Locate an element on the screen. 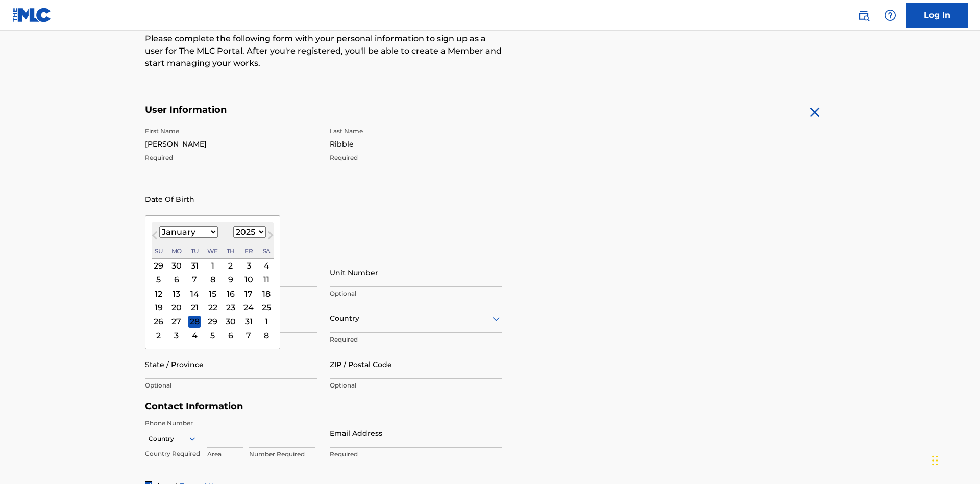  div: Choose Friday, February 7th, 2025 is located at coordinates (248, 336).